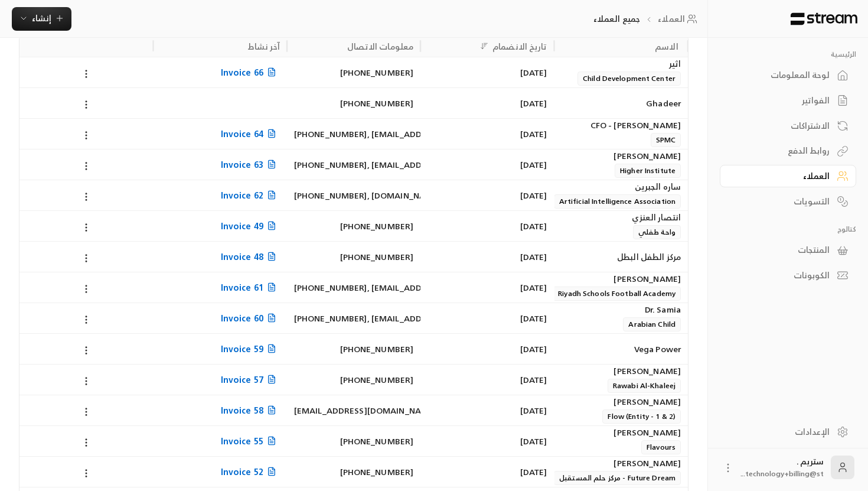 The image size is (868, 491). What do you see at coordinates (520, 46) in the screenshot?
I see `div: تاريخ الانضمام` at bounding box center [520, 46].